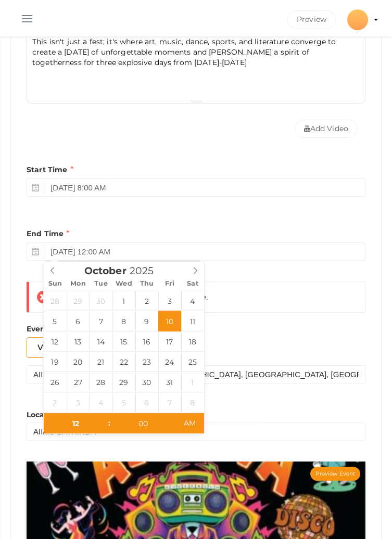 The image size is (392, 539). Describe the element at coordinates (101, 284) in the screenshot. I see `span: Tue` at that location.